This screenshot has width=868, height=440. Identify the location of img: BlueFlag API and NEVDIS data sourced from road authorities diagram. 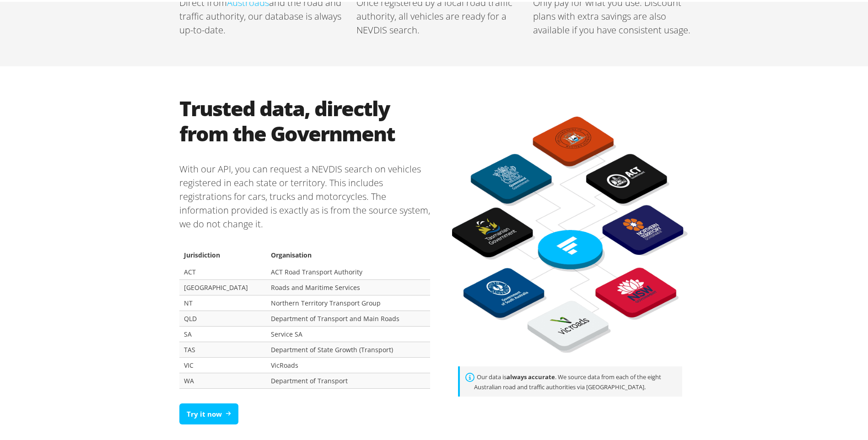
(570, 233).